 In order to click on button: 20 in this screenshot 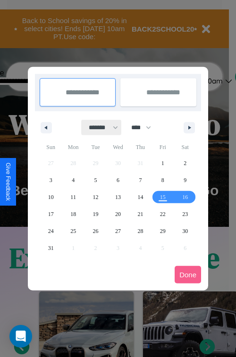, I will do `click(118, 214)`.